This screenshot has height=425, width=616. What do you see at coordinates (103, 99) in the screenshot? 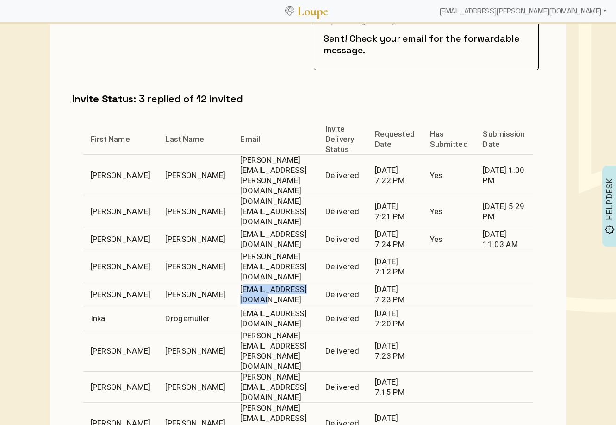
I see `span: Invite Status` at bounding box center [103, 99].